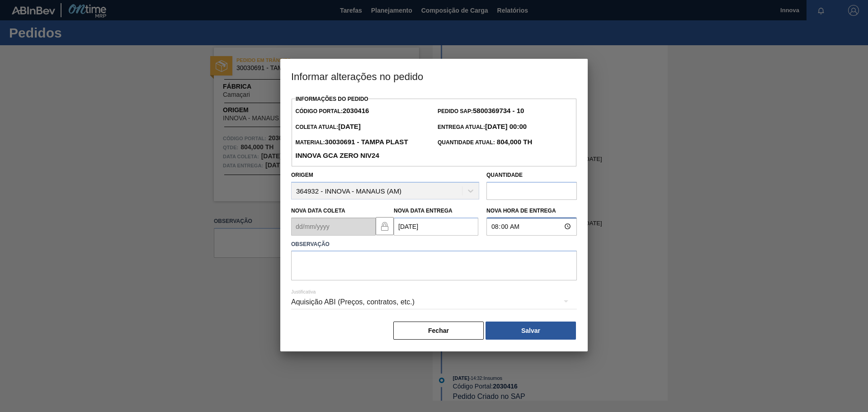  Describe the element at coordinates (434, 244) in the screenshot. I see `label: Observação` at that location.